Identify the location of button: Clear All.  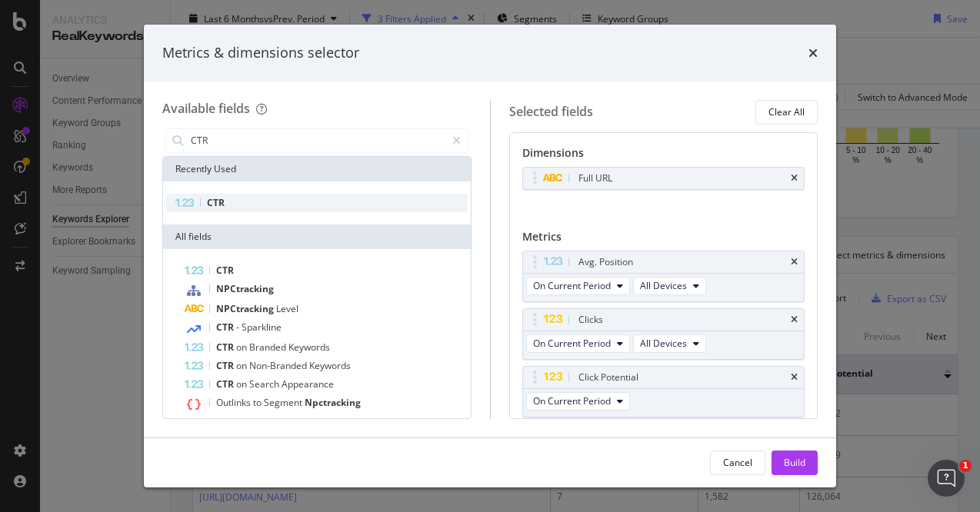
(786, 112).